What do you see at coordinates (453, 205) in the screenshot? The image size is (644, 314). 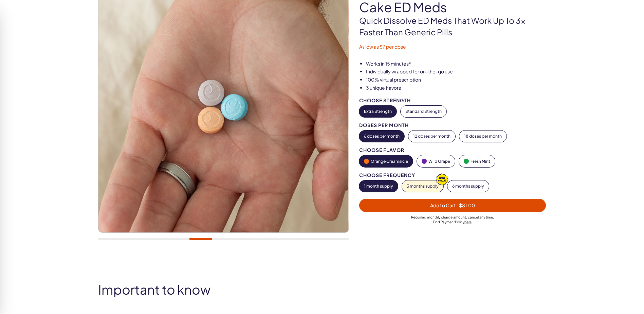 I see `button: Add to Cart -$81.00` at bounding box center [453, 205].